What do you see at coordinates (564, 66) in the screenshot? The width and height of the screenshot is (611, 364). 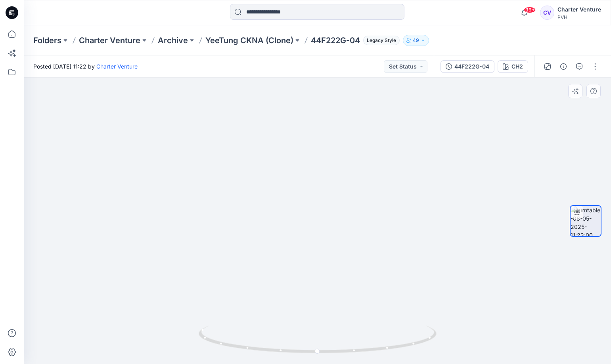 I see `button: Details` at bounding box center [564, 66].